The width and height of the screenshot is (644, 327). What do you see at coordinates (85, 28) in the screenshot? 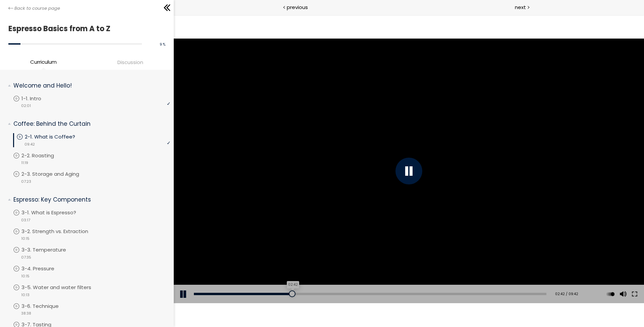
I see `h1: Espresso Basics from A to Z` at bounding box center [85, 28].